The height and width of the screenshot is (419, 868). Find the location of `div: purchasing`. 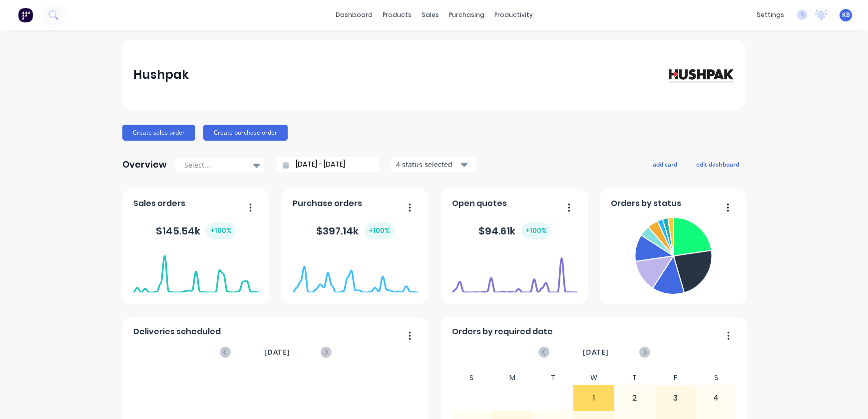

div: purchasing is located at coordinates (466, 15).